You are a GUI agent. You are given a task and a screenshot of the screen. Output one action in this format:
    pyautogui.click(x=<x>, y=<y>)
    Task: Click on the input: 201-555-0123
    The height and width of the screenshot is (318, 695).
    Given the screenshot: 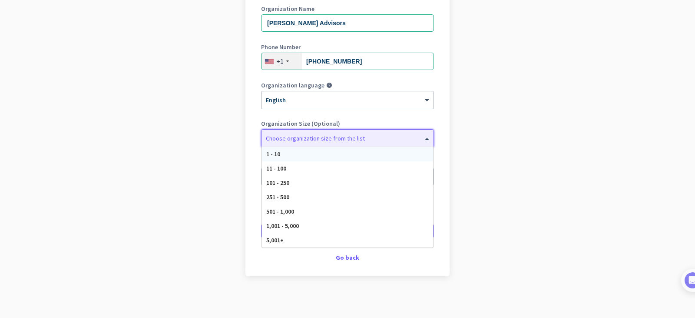 What is the action you would take?
    pyautogui.click(x=348, y=61)
    